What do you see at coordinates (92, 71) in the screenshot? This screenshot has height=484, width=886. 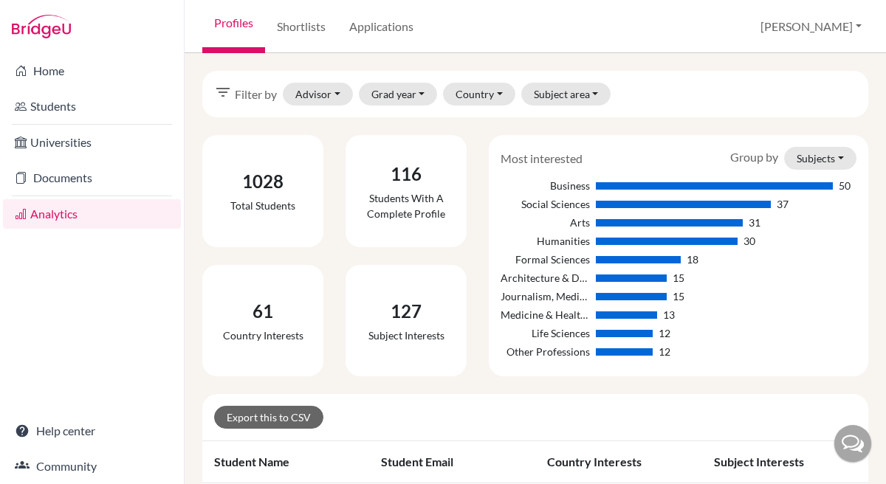 I see `a: Home` at bounding box center [92, 71].